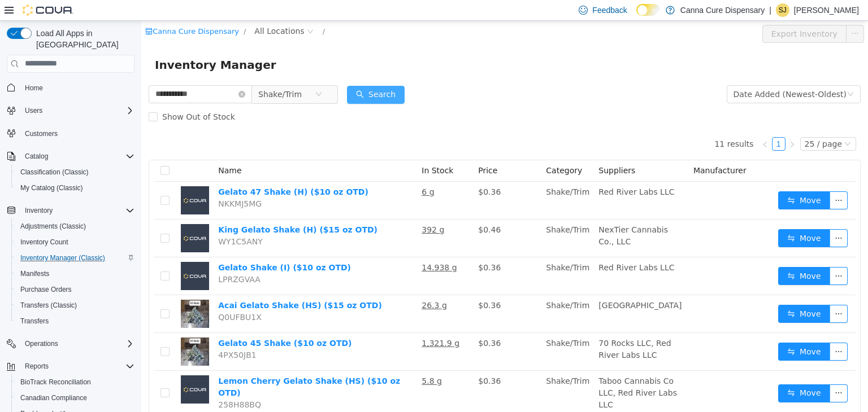 Image resolution: width=868 pixels, height=412 pixels. What do you see at coordinates (75, 290) in the screenshot?
I see `button: Purchase Orders` at bounding box center [75, 290].